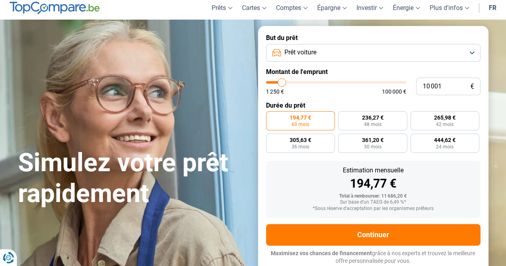 The width and height of the screenshot is (506, 266). What do you see at coordinates (373, 257) in the screenshot?
I see `p: grâce à nos experts et trouvez la meilleure offre personnalisée pour vous.` at bounding box center [373, 257].